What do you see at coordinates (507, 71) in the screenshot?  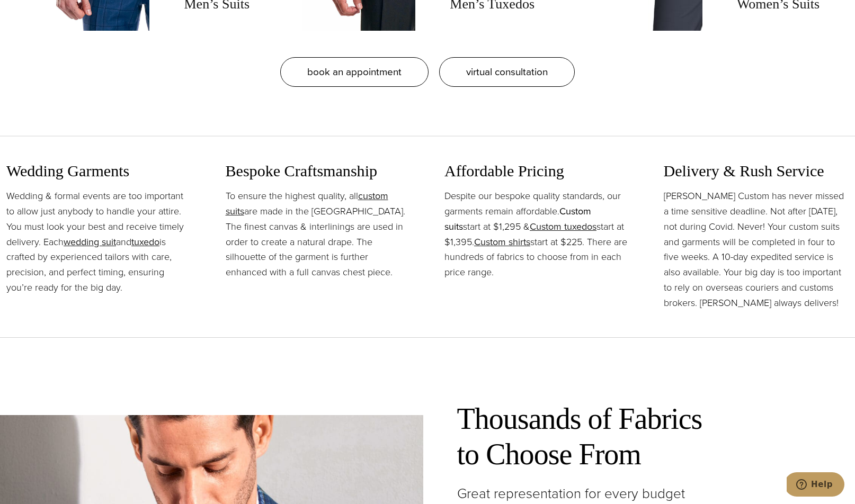 I see `span: virtual consultation` at bounding box center [507, 71].